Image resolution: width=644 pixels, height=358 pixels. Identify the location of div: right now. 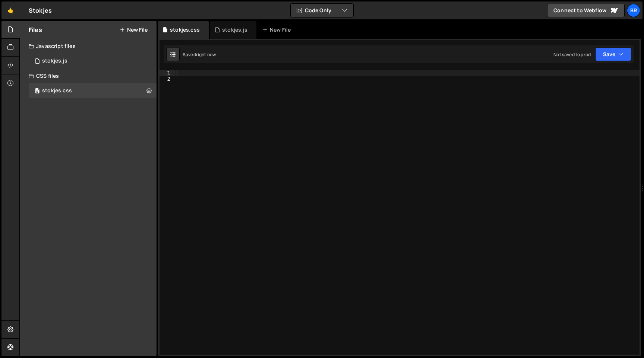
(206, 54).